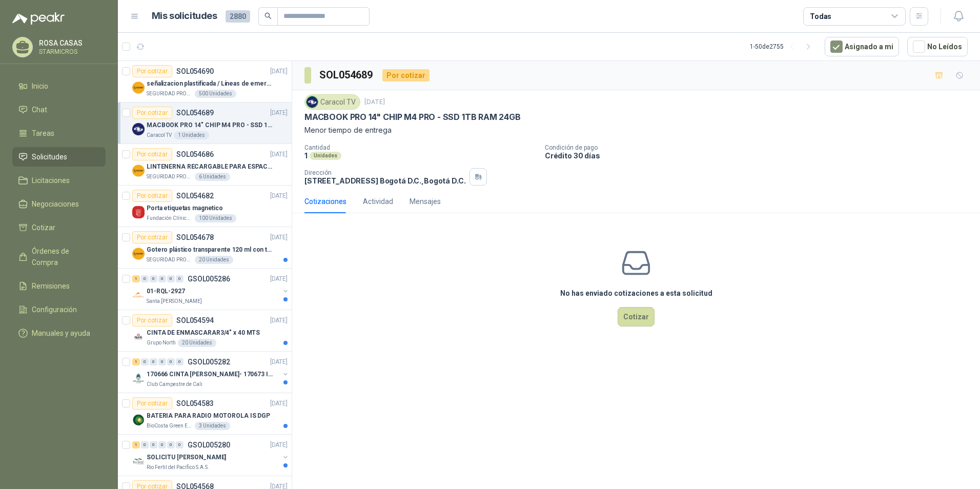 The height and width of the screenshot is (489, 980). Describe the element at coordinates (194, 154) in the screenshot. I see `p: SOL054686` at that location.